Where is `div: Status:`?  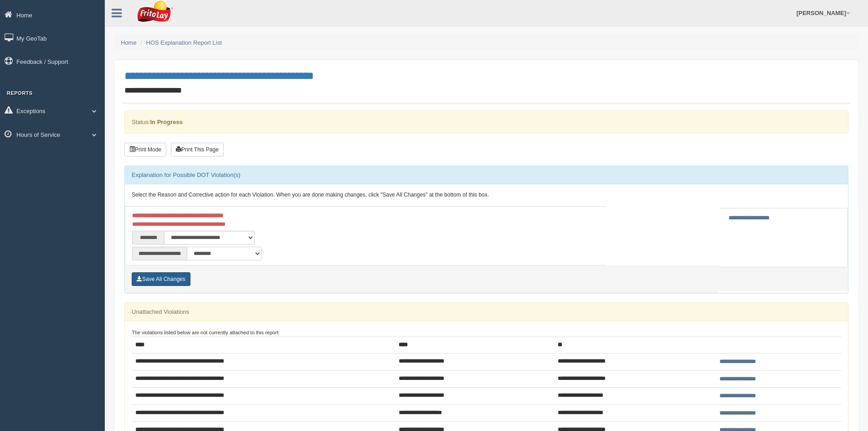
div: Status: is located at coordinates (486, 122).